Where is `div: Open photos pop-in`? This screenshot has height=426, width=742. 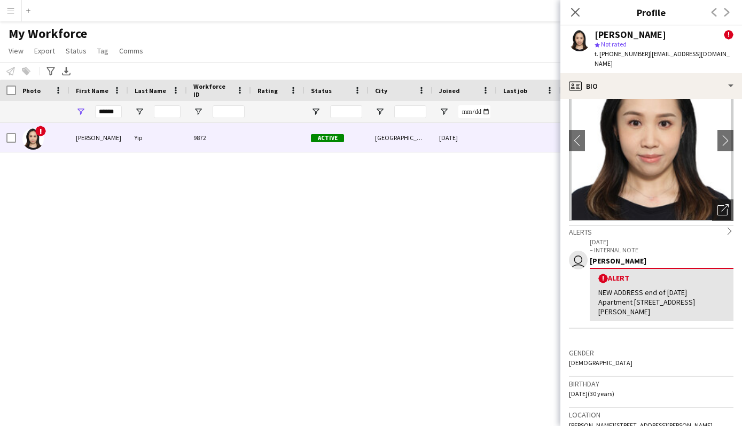 div: Open photos pop-in is located at coordinates (723, 210).